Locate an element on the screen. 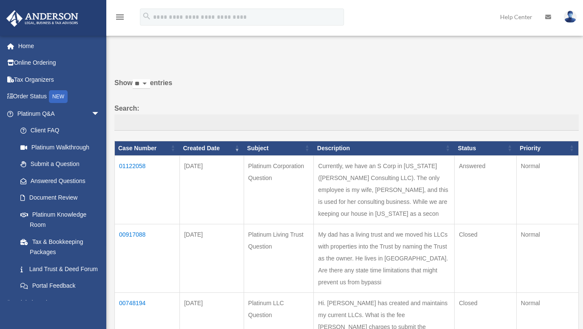 Image resolution: width=583 pixels, height=329 pixels. td: Answered is located at coordinates (486, 189).